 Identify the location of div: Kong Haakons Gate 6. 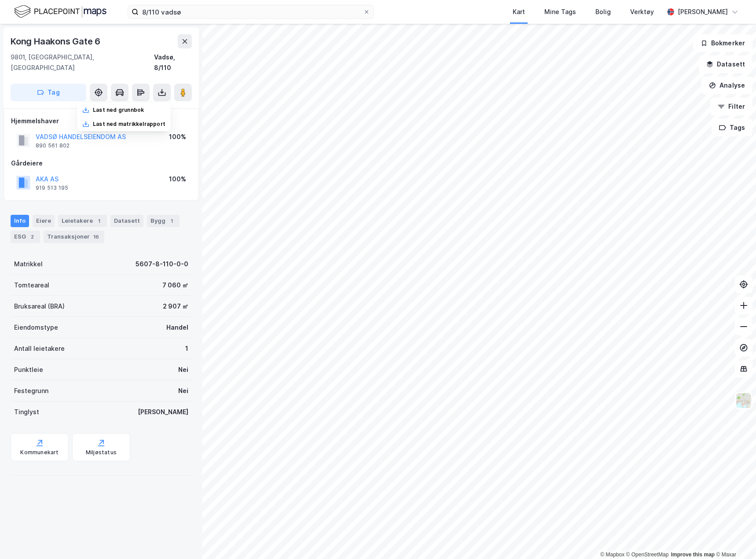
(56, 42).